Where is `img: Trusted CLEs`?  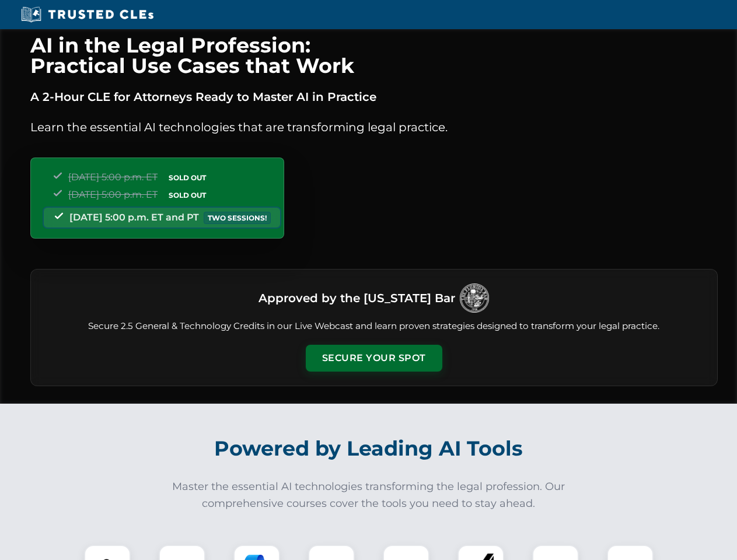
img: Trusted CLEs is located at coordinates (87, 15).